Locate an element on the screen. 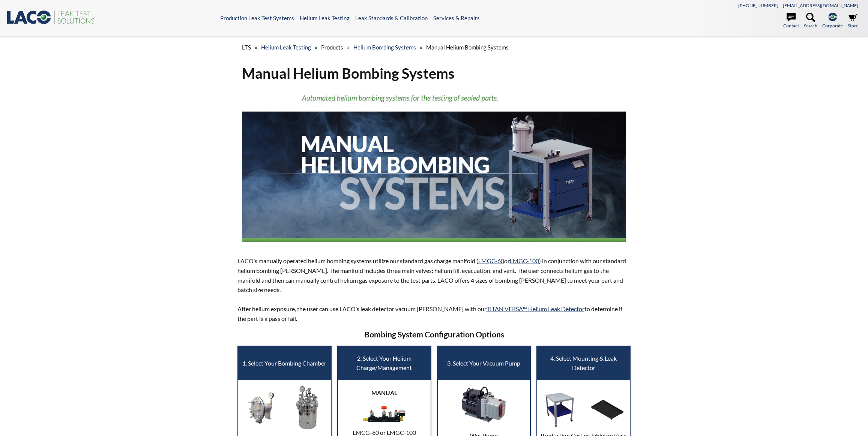 This screenshot has width=868, height=436. a: Contact is located at coordinates (790, 21).